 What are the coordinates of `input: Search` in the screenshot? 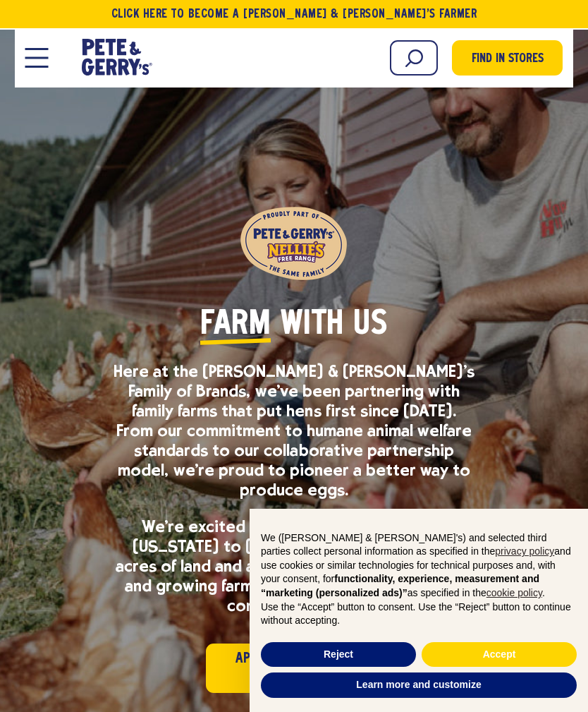 It's located at (414, 58).